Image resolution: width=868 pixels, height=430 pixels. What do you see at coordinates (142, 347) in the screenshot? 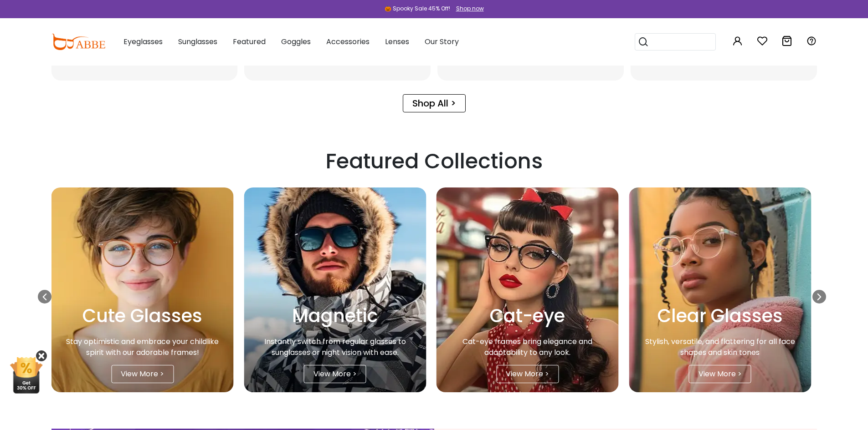
I see `div: Stay optimistic and embrace your childlike spirit with our adorable frames!` at bounding box center [142, 347].